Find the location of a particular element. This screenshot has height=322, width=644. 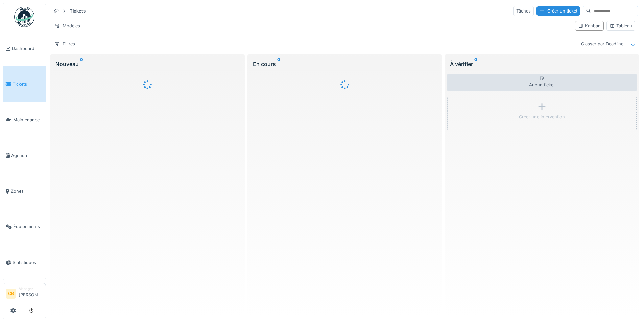

a: Agenda is located at coordinates (25, 155).